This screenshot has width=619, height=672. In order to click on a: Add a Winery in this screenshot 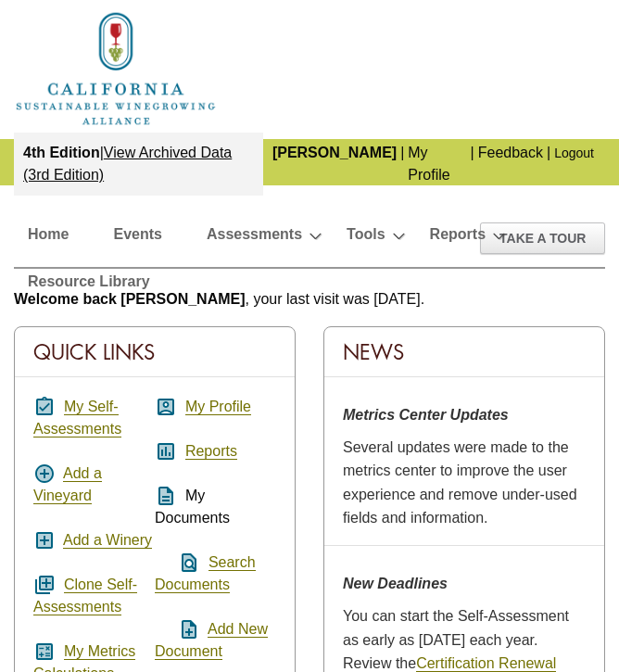, I will do `click(107, 541)`.